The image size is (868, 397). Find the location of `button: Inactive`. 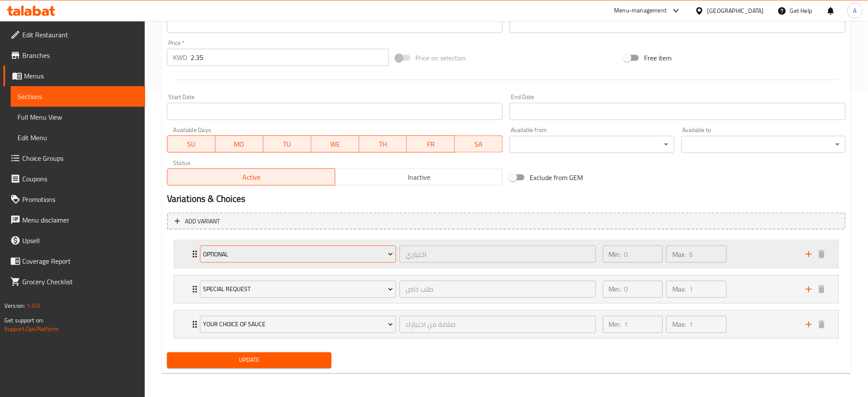

button: Inactive is located at coordinates (419, 177).